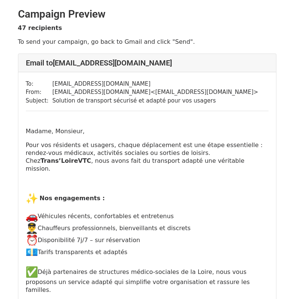 The width and height of the screenshot is (294, 299). I want to click on td: Subject:, so click(39, 101).